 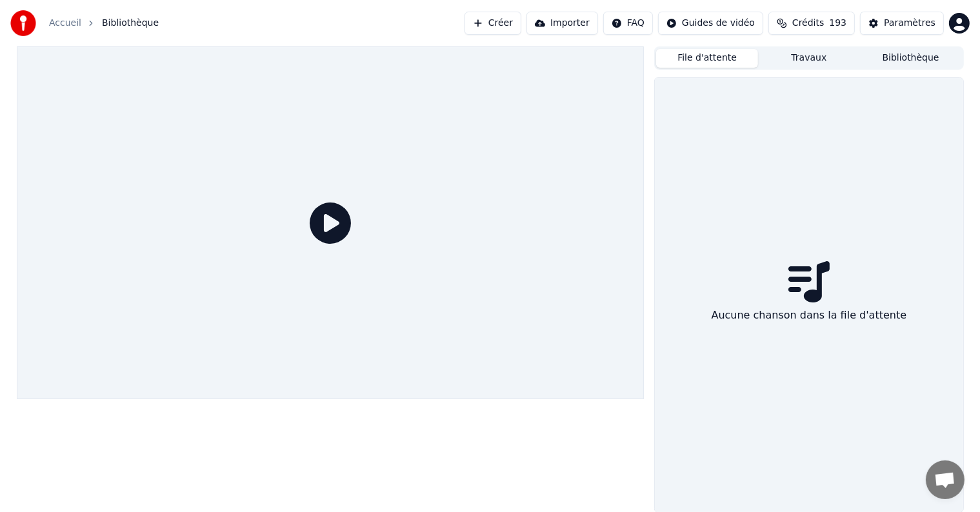 What do you see at coordinates (807, 23) in the screenshot?
I see `span: Crédits` at bounding box center [807, 23].